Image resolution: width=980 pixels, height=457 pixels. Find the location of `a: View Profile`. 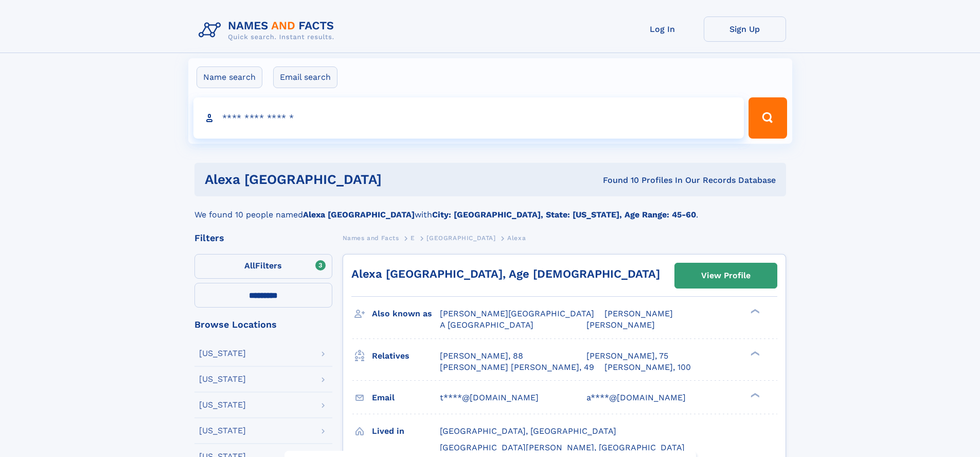

a: View Profile is located at coordinates (726, 276).